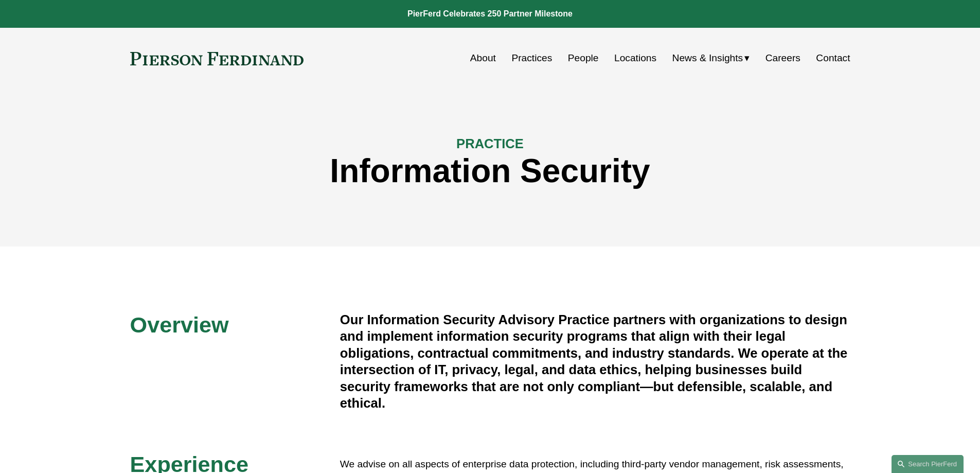  I want to click on span: PRACTICE, so click(490, 144).